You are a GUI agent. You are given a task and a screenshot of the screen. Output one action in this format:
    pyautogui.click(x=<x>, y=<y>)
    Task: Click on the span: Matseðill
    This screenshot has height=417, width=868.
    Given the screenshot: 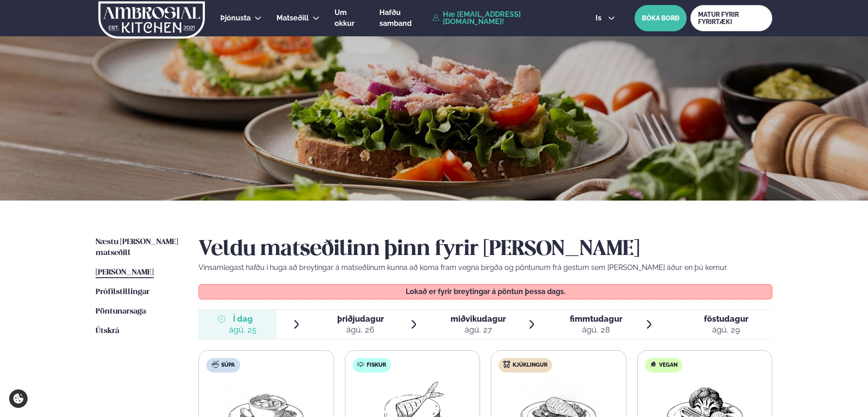 What is the action you would take?
    pyautogui.click(x=293, y=17)
    